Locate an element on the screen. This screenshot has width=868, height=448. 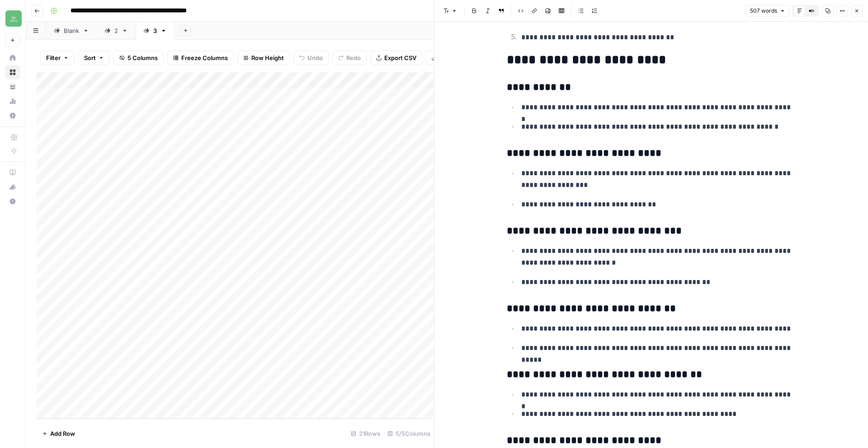
button: Redo is located at coordinates (350, 58).